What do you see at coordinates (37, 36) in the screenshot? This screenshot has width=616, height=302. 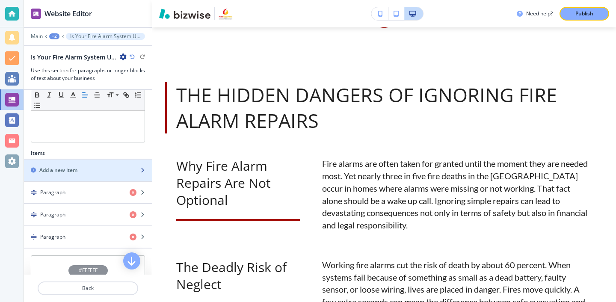 I see `p: Main` at bounding box center [37, 36].